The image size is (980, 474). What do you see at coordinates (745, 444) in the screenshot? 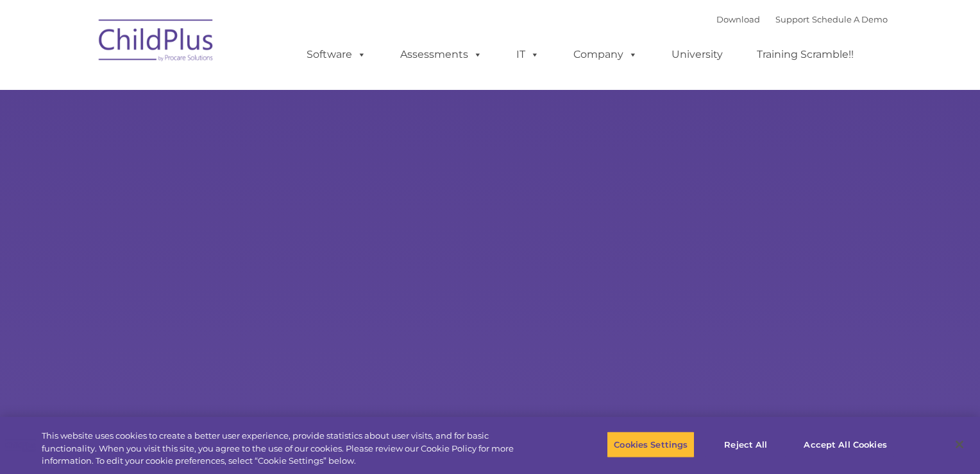
I see `button: Reject All` at bounding box center [745, 444].